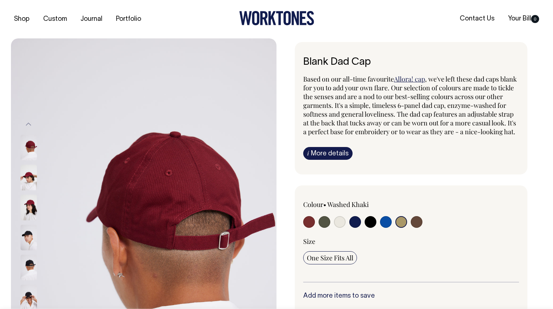  Describe the element at coordinates (330, 258) in the screenshot. I see `span: One Size Fits All` at that location.